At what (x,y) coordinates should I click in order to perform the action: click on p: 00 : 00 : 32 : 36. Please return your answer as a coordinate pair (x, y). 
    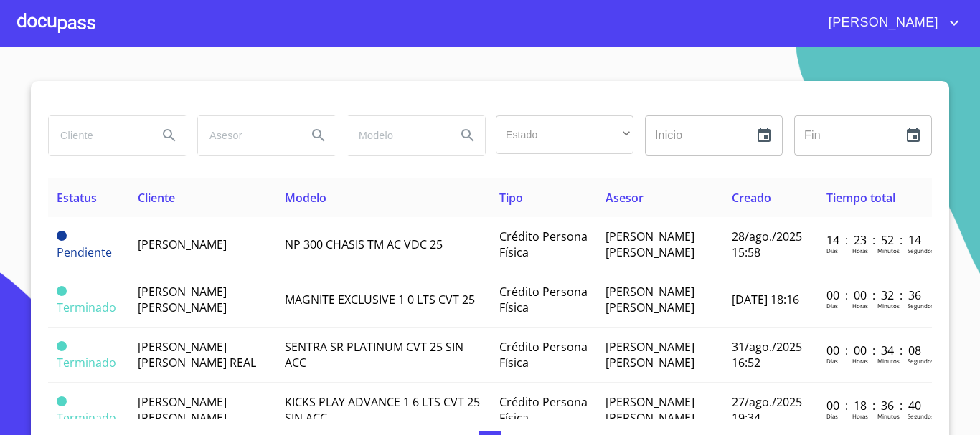
    Looking at the image, I should click on (875, 296).